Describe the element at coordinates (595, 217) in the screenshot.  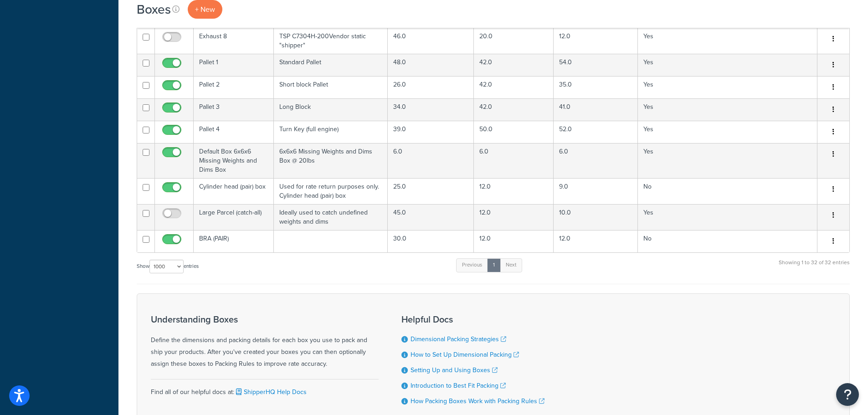
I see `td: 10.0` at that location.